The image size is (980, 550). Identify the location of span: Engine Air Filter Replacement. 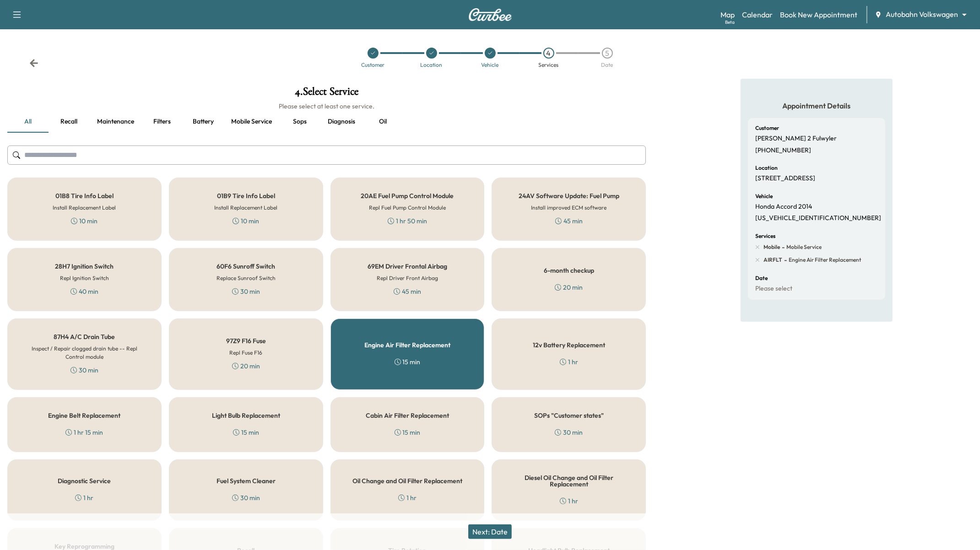
(824, 260).